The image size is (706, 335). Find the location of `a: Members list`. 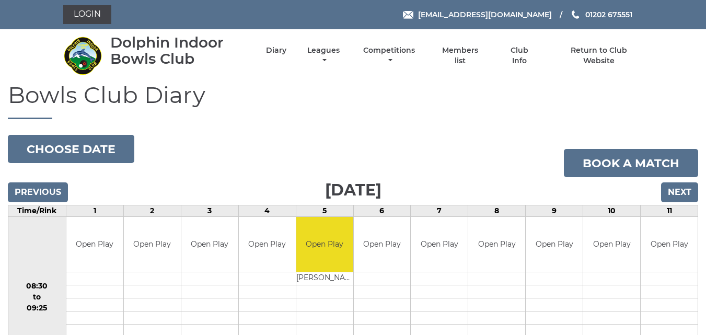

a: Members list is located at coordinates (460, 55).